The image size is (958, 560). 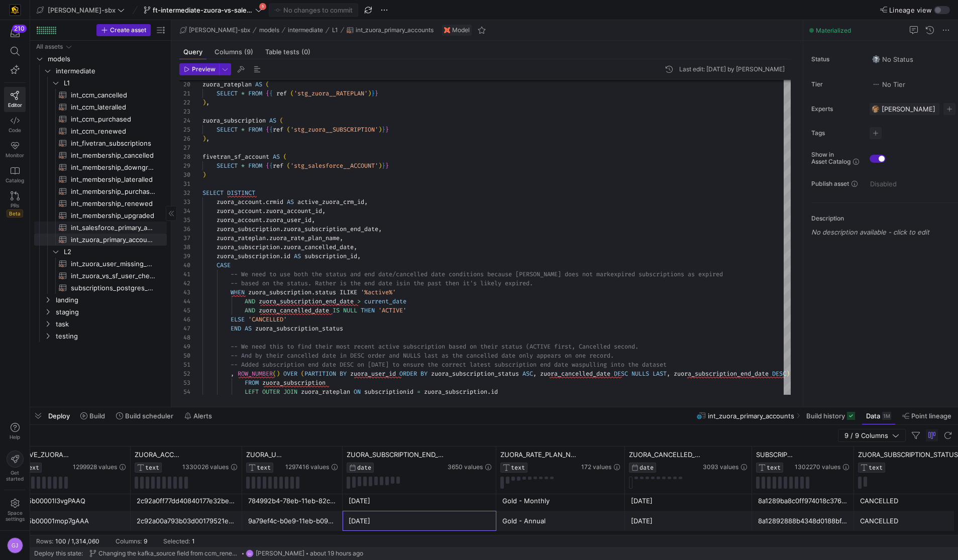 What do you see at coordinates (831, 159) in the screenshot?
I see `span: Show in Asset Catalog` at bounding box center [831, 159].